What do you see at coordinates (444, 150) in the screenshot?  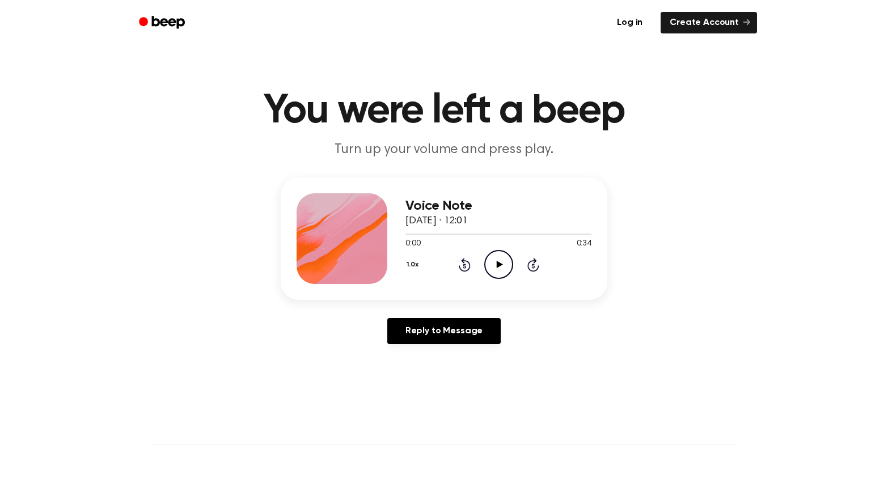 I see `p: Turn up your volume and press play.` at bounding box center [444, 150].